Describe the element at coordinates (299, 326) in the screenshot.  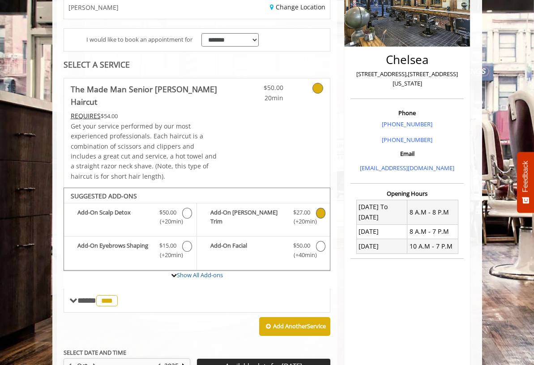
I see `b: Add Another Service` at that location.